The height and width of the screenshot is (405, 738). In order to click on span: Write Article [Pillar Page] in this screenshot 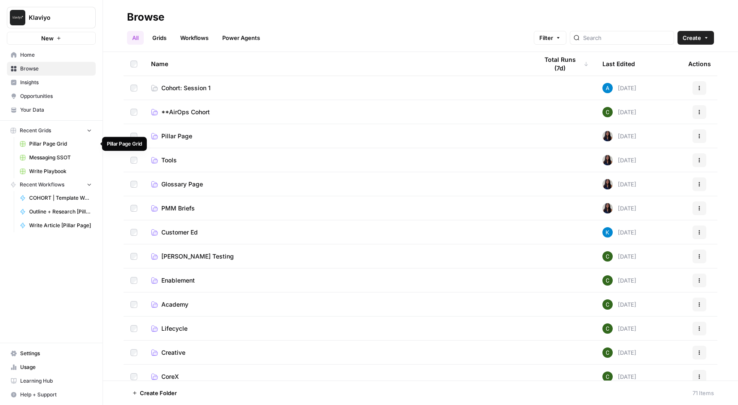, I will do `click(61, 225)`.